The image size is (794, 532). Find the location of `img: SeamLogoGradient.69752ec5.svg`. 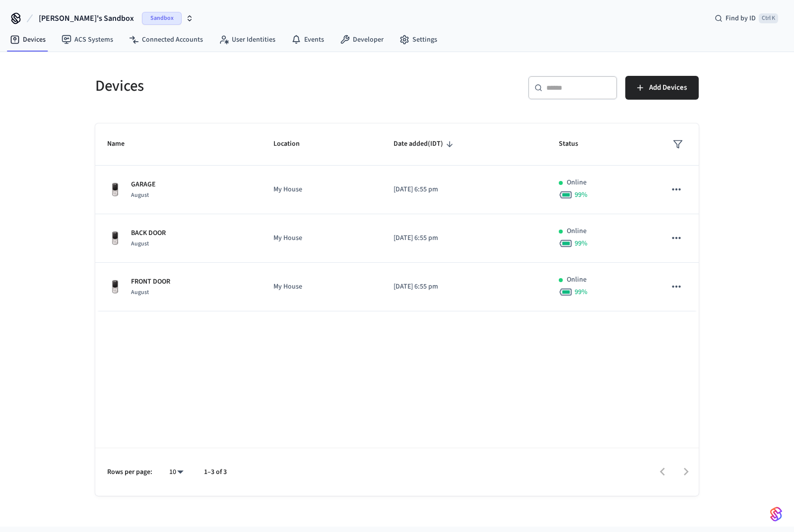

img: SeamLogoGradient.69752ec5.svg is located at coordinates (776, 514).